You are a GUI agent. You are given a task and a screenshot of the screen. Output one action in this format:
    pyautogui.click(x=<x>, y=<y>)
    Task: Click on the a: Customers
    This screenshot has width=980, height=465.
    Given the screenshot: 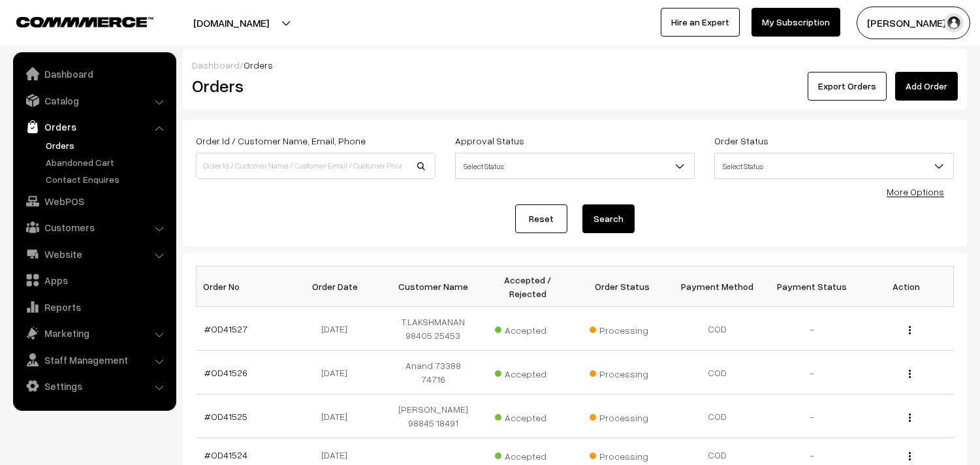 What is the action you would take?
    pyautogui.click(x=94, y=227)
    